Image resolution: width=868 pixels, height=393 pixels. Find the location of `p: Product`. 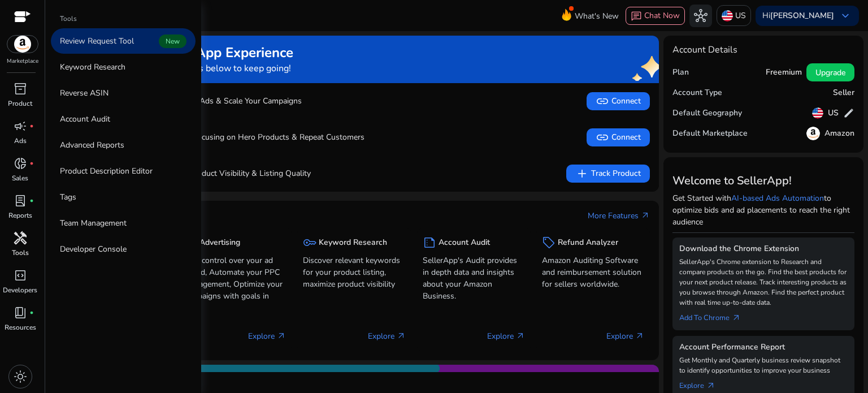

p: Product is located at coordinates (20, 103).